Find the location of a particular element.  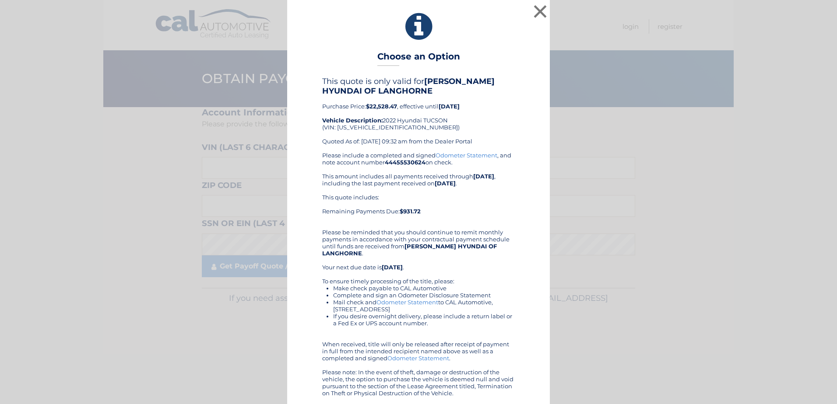

div: This quote includes: Remaining Payments Due: is located at coordinates (418, 208).